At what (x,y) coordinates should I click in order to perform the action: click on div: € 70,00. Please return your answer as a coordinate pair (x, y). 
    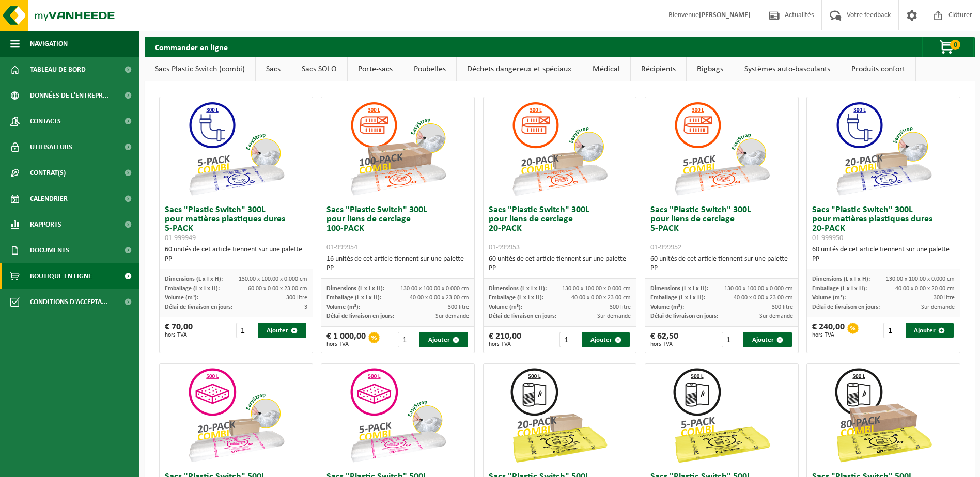
    Looking at the image, I should click on (179, 331).